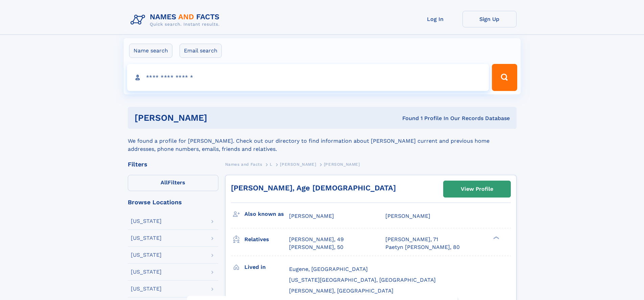 This screenshot has height=300, width=644. Describe the element at coordinates (173, 183) in the screenshot. I see `label: Filters` at that location.